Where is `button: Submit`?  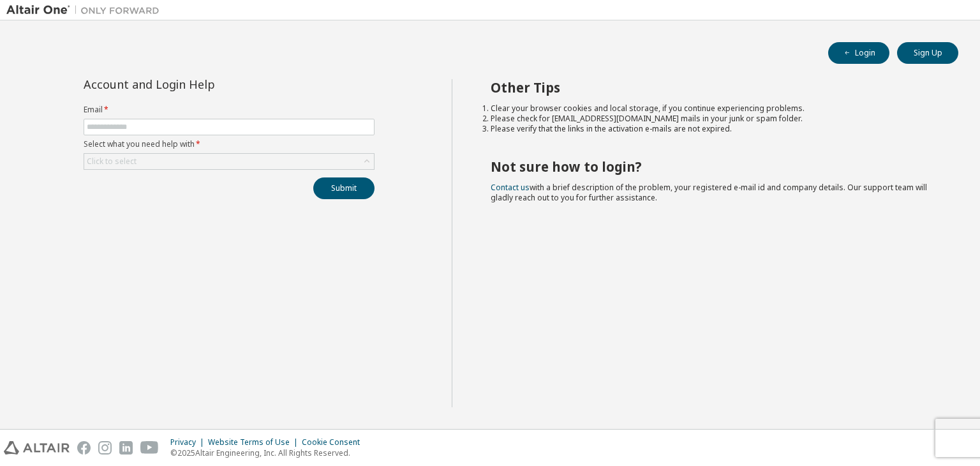 button: Submit is located at coordinates (344, 188).